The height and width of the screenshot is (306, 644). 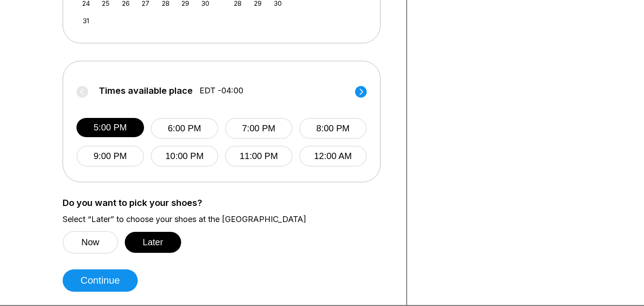 What do you see at coordinates (333, 128) in the screenshot?
I see `button: 8:00 PM` at bounding box center [333, 128].